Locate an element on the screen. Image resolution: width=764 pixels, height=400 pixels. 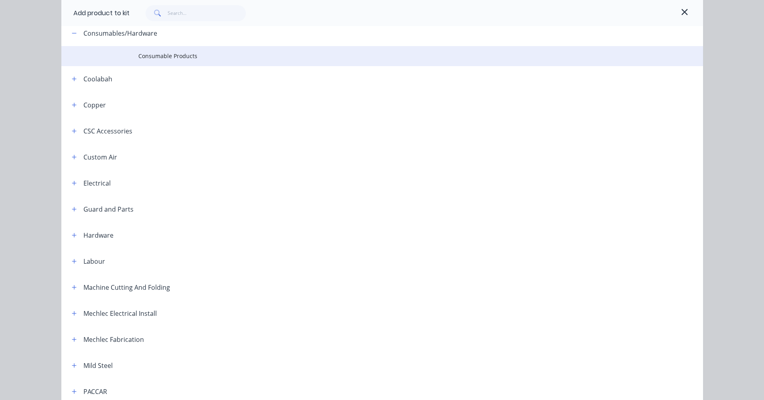
div: Mechlec Electrical Install is located at coordinates (120, 314).